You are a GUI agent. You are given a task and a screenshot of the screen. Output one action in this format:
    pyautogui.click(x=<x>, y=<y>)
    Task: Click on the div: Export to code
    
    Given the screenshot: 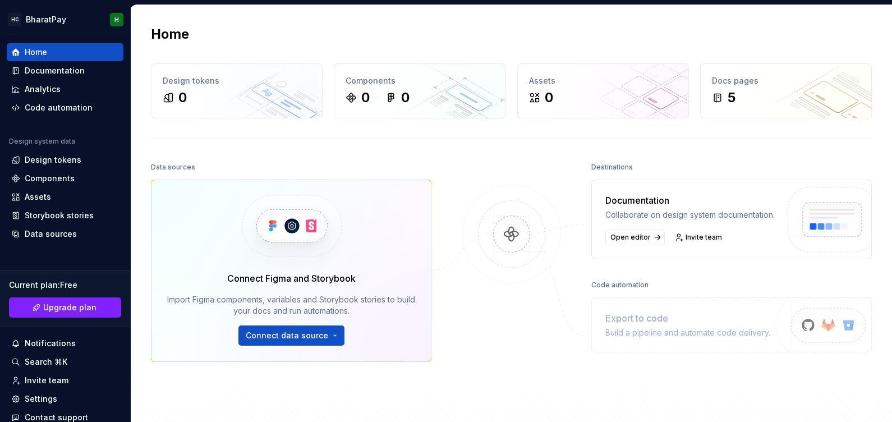 What is the action you would take?
    pyautogui.click(x=687, y=318)
    